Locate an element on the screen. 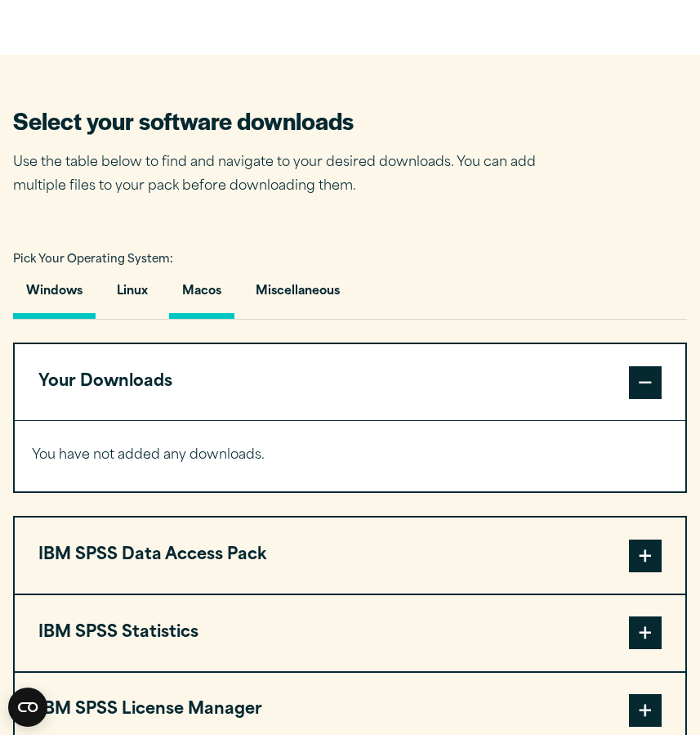 The image size is (700, 735). button: IBM SPSS Statistics is located at coordinates (350, 633).